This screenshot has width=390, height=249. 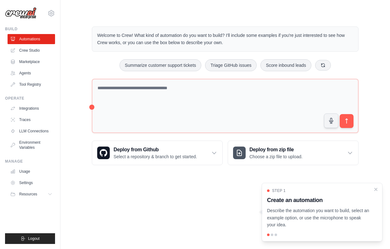 I want to click on span: Resources, so click(x=28, y=194).